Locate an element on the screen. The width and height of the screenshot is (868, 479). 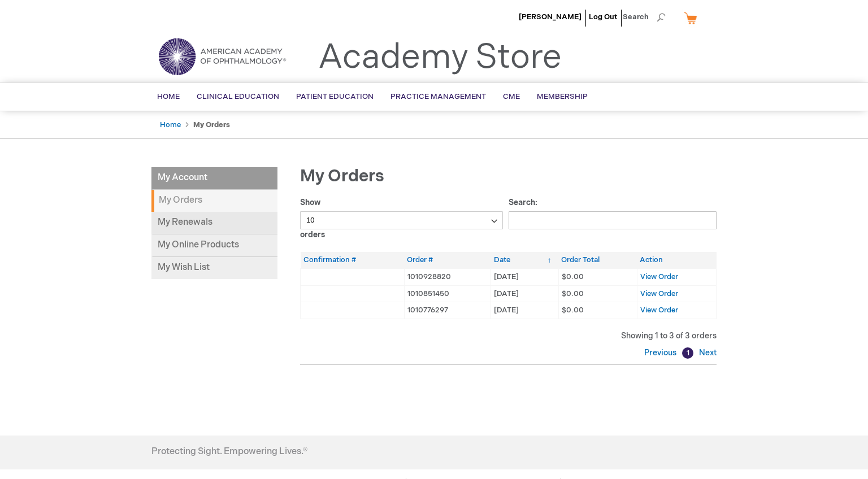
a: Academy Store is located at coordinates (439, 58).